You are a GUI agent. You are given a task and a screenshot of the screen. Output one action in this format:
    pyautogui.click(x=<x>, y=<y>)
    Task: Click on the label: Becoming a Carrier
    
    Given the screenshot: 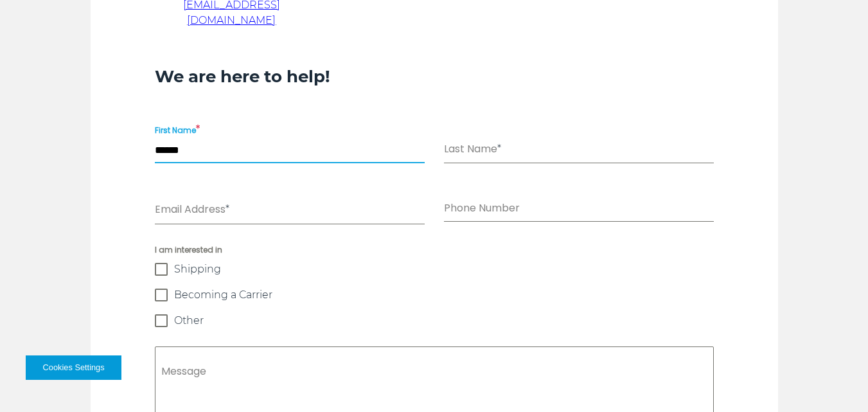 What is the action you would take?
    pyautogui.click(x=434, y=295)
    